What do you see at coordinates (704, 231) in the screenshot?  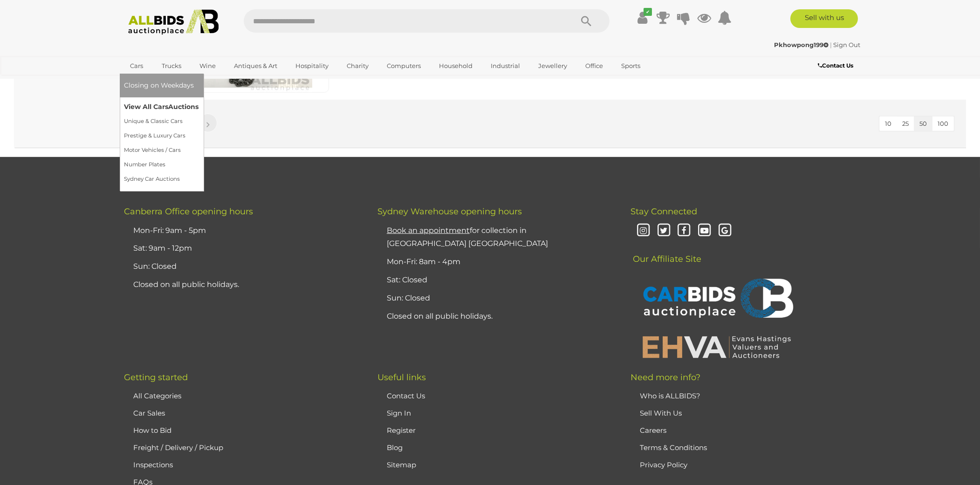 I see `i: Youtube` at bounding box center [704, 231].